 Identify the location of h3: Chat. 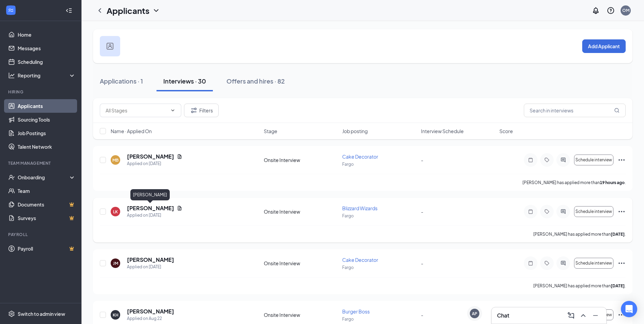
(503, 315).